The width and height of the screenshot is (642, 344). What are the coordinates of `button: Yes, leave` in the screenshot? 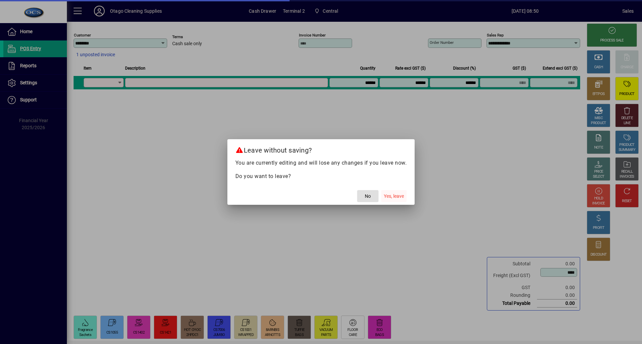 It's located at (394, 196).